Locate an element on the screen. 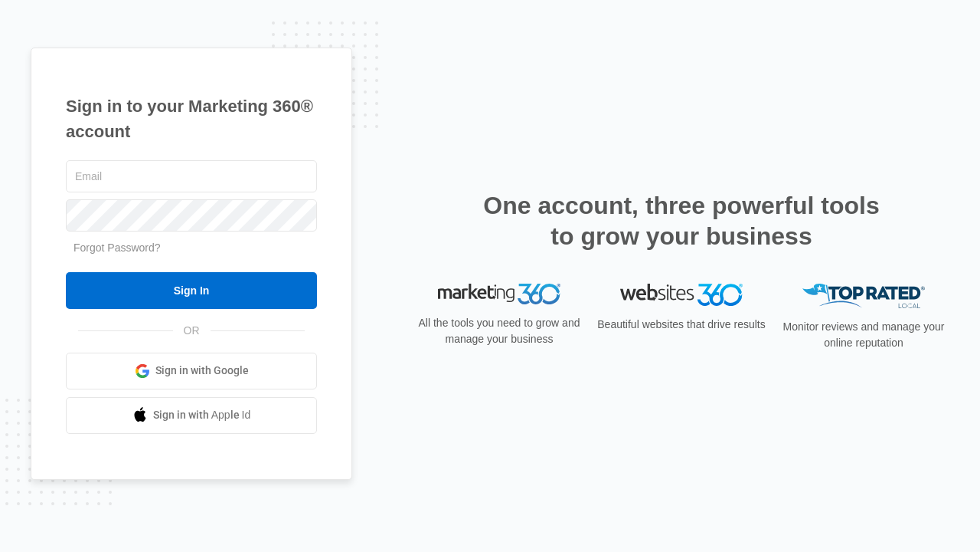  img: Marketing 360 is located at coordinates (499, 295).